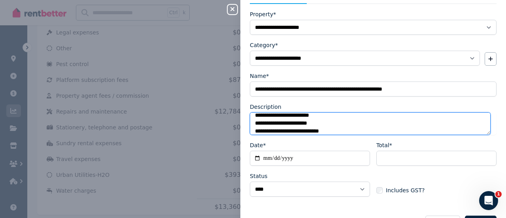  I want to click on label: Date*, so click(258, 145).